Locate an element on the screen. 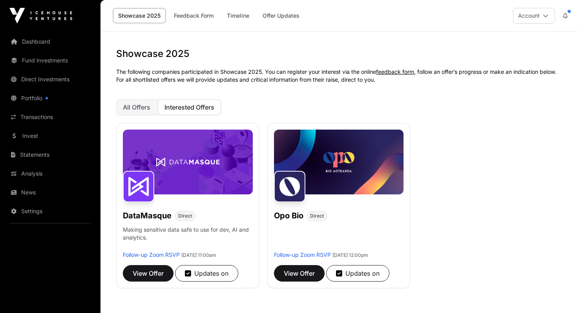 The width and height of the screenshot is (577, 313). img: DataMasque is located at coordinates (138, 186).